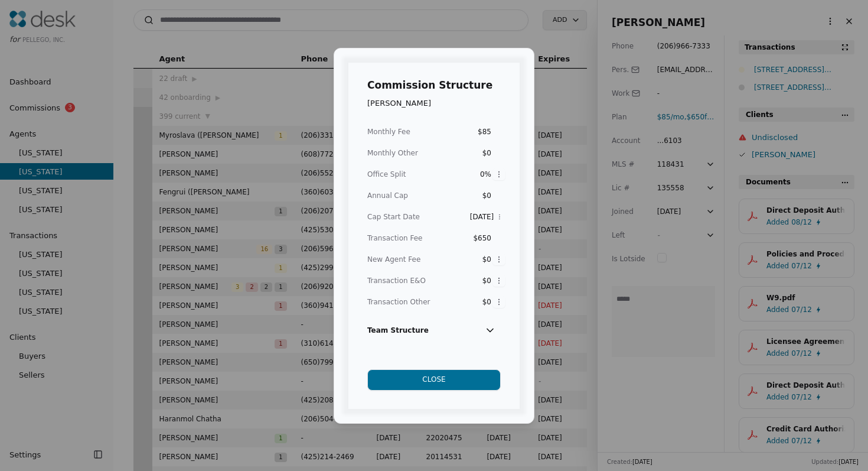 Image resolution: width=868 pixels, height=471 pixels. I want to click on div: Transaction Other, so click(415, 302).